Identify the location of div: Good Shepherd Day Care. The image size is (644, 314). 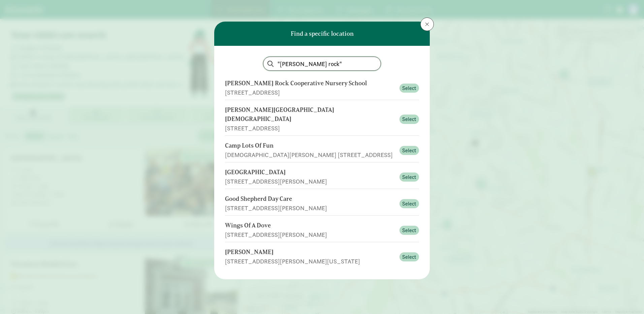
(310, 199).